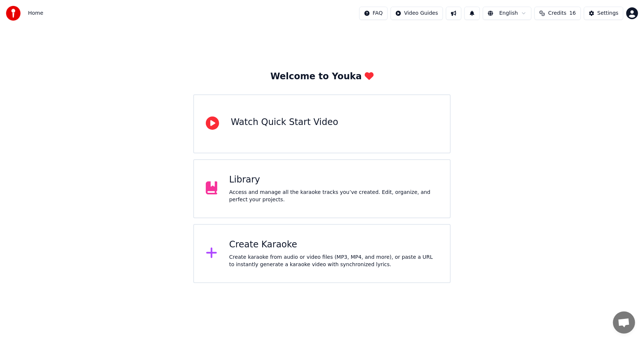 Image resolution: width=644 pixels, height=341 pixels. Describe the element at coordinates (334, 181) in the screenshot. I see `div: Library` at that location.